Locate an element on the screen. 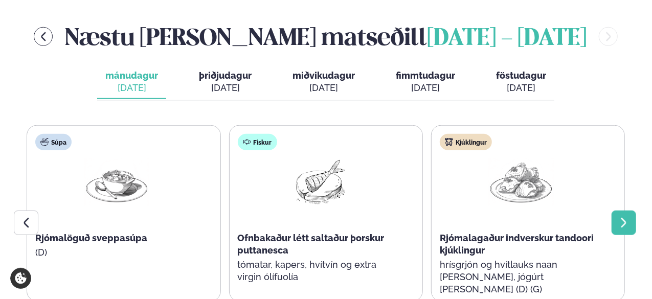 This screenshot has height=299, width=652. p: (D) is located at coordinates (117, 252).